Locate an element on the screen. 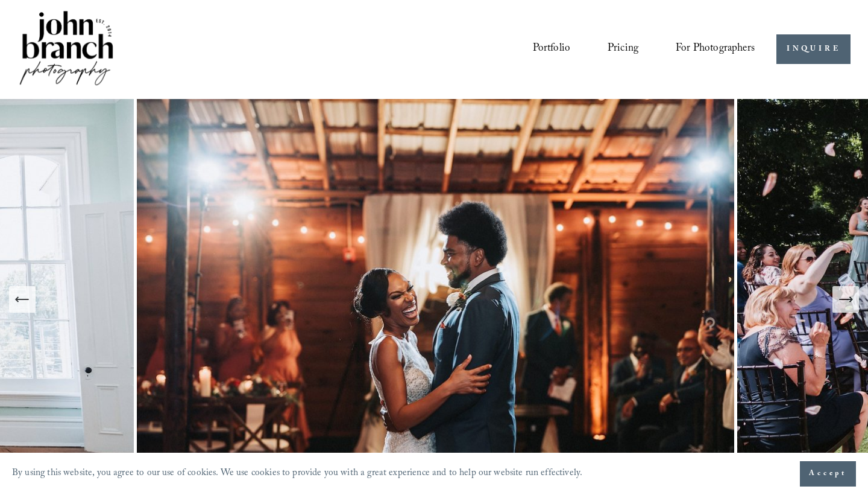  button: Next Slide is located at coordinates (846, 299).